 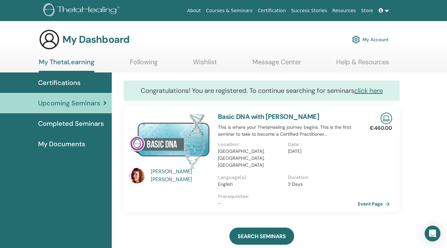 What do you see at coordinates (375, 204) in the screenshot?
I see `a: Event Page` at bounding box center [375, 204].